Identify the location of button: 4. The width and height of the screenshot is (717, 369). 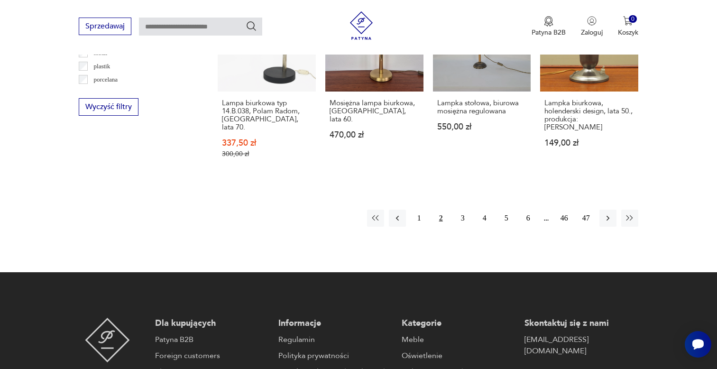
(485, 218).